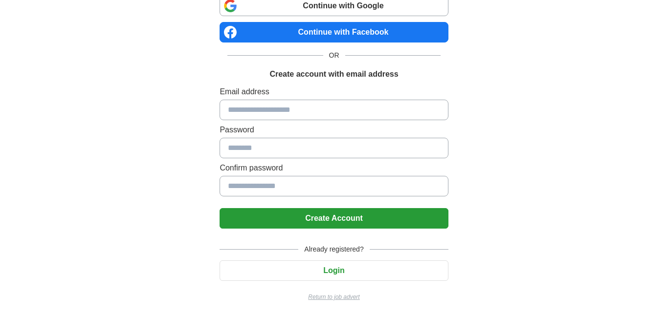  Describe the element at coordinates (333, 218) in the screenshot. I see `button: Create Account` at that location.